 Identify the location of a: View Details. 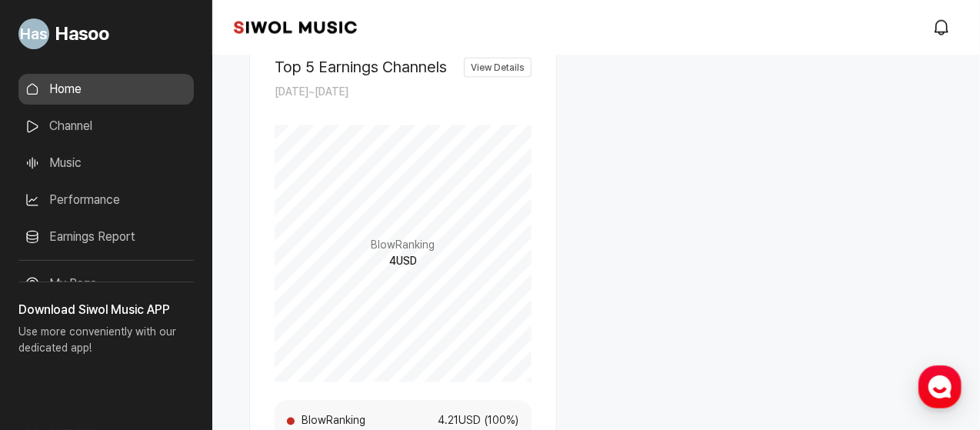
(498, 67).